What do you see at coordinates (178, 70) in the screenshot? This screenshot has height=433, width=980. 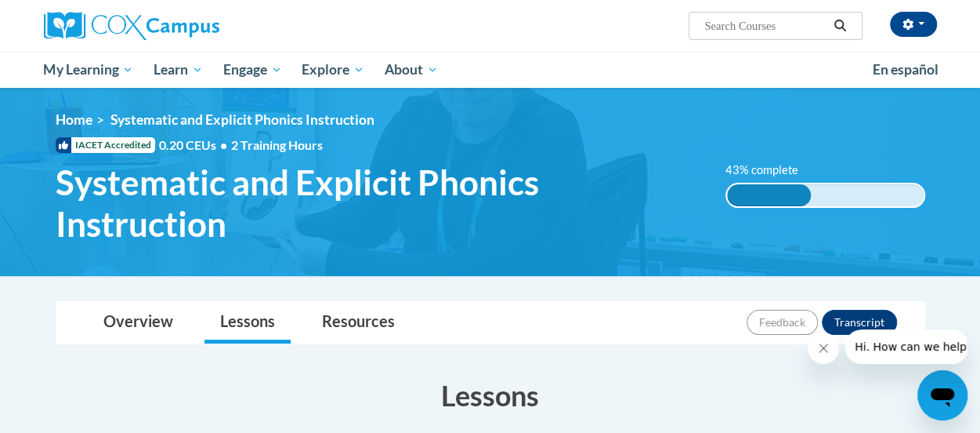 I see `a: Learn` at bounding box center [178, 70].